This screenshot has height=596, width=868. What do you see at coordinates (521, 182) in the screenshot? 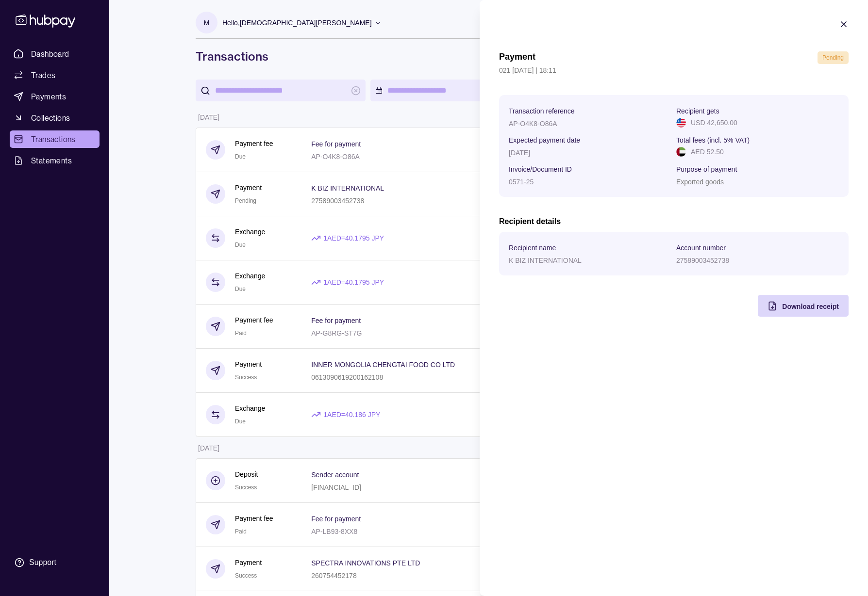
I see `p: 0571-25` at bounding box center [521, 182].